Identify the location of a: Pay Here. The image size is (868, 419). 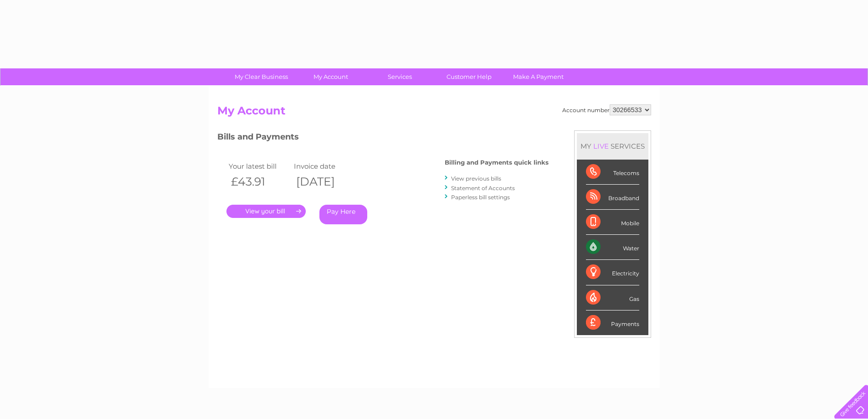
(343, 214).